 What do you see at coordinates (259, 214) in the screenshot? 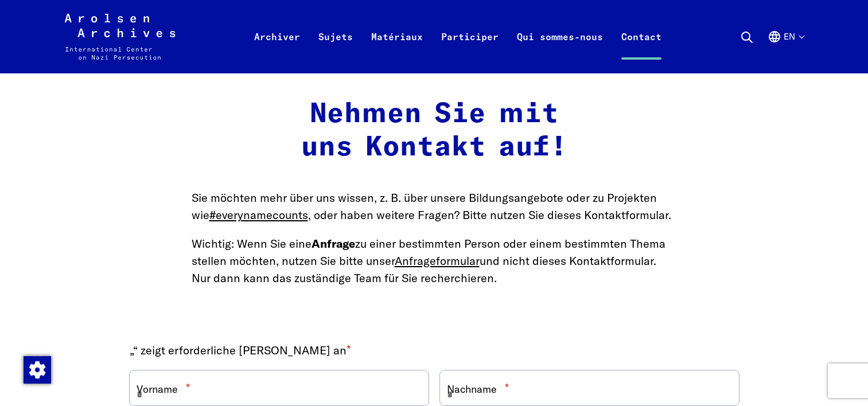
I see `a: #everynamecounts` at bounding box center [259, 214].